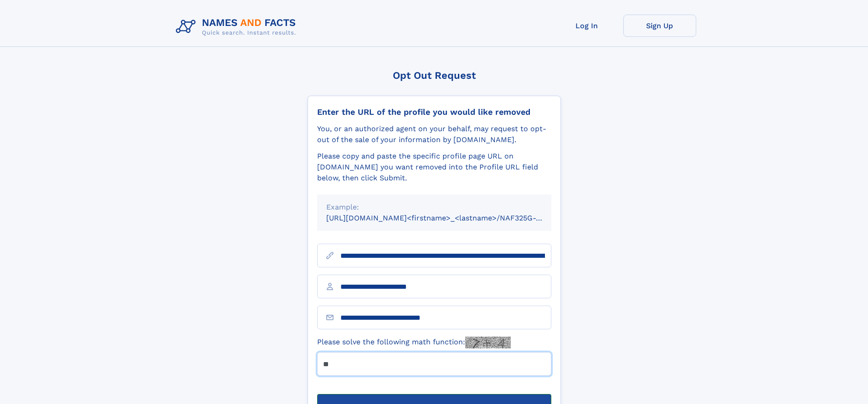 The width and height of the screenshot is (868, 404). What do you see at coordinates (238, 27) in the screenshot?
I see `img: Logo Names and Facts` at bounding box center [238, 27].